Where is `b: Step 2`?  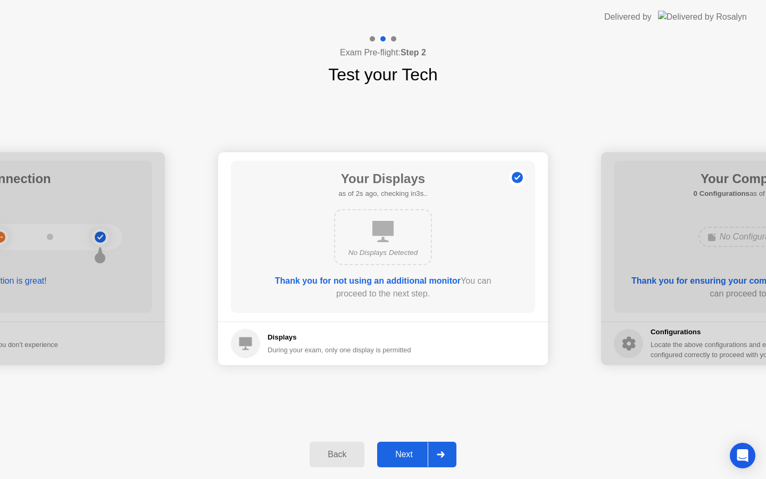
b: Step 2 is located at coordinates (413, 52).